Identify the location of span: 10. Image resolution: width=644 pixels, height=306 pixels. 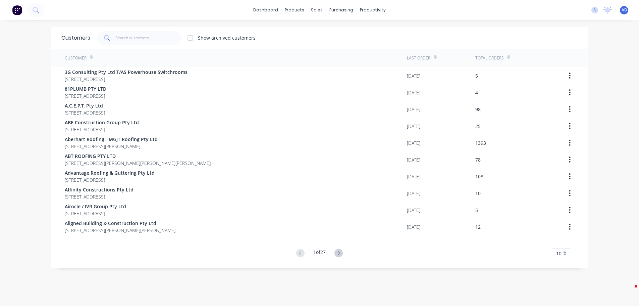
(559, 254).